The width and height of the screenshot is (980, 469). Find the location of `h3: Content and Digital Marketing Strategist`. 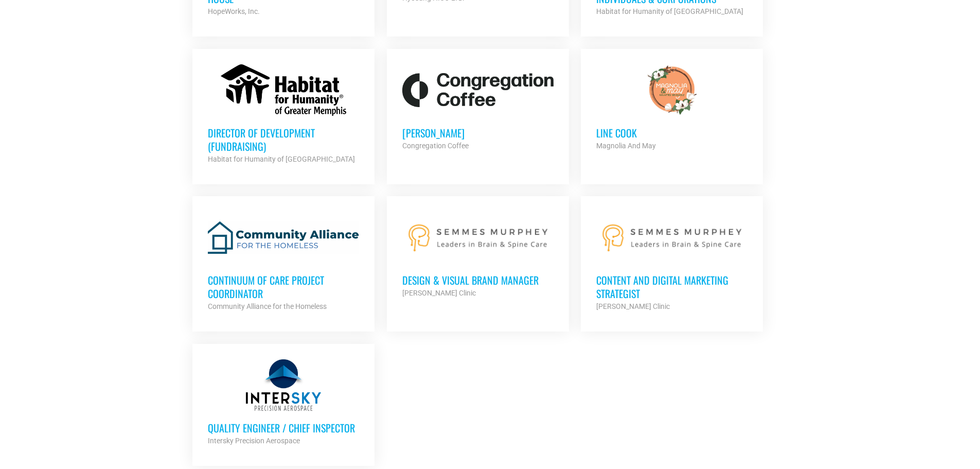

h3: Content and Digital Marketing Strategist is located at coordinates (672, 287).